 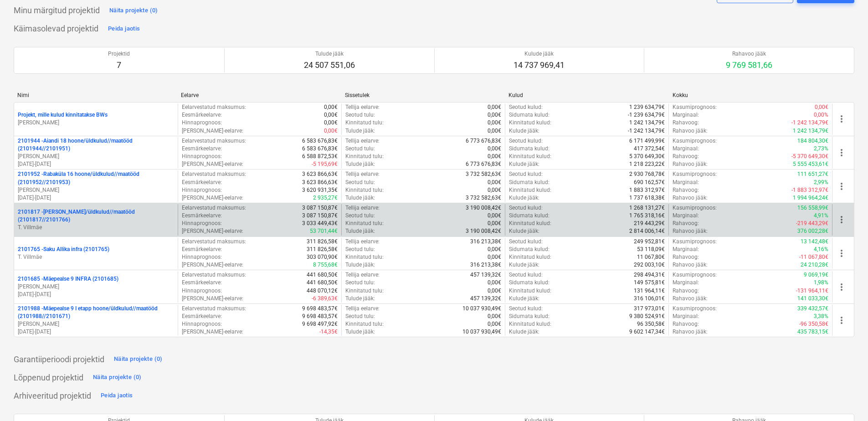 I want to click on p: 2 935,27€, so click(x=325, y=198).